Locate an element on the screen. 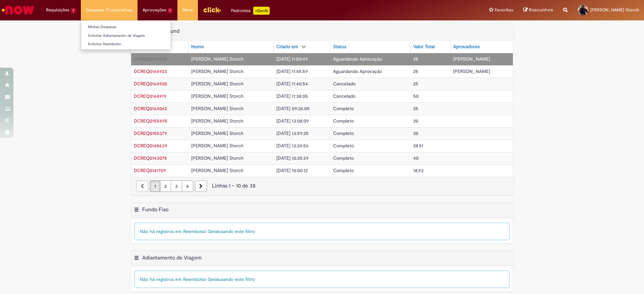 The height and width of the screenshot is (294, 644). span: DCREQ0155495 is located at coordinates (151, 121).